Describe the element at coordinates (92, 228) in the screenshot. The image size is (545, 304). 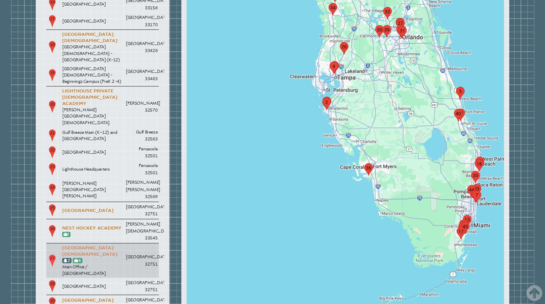
I see `a: Nest Hockey Academy` at that location.